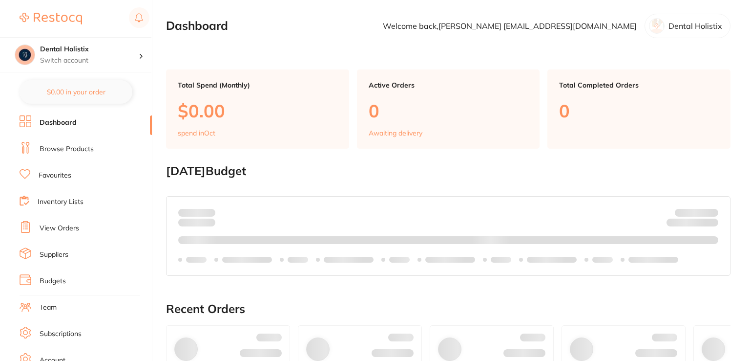  Describe the element at coordinates (197, 212) in the screenshot. I see `p: Spent:` at that location.